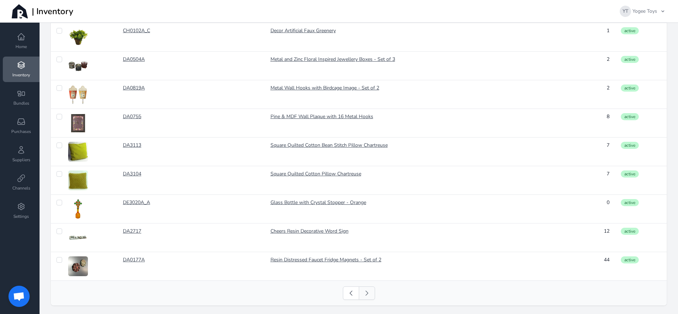 This screenshot has width=678, height=314. Describe the element at coordinates (52, 11) in the screenshot. I see `span: | Inventory` at that location.